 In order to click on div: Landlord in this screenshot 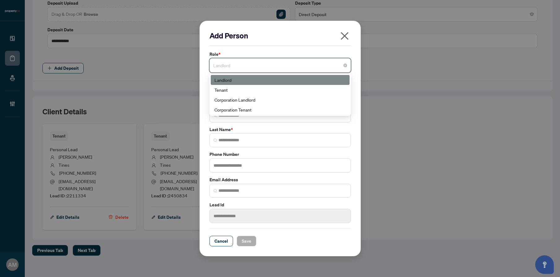, I will do `click(280, 80)`.